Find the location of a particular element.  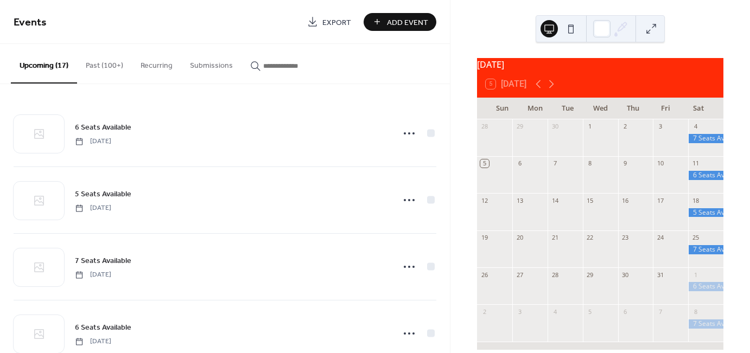

div: 13 is located at coordinates (519, 200).